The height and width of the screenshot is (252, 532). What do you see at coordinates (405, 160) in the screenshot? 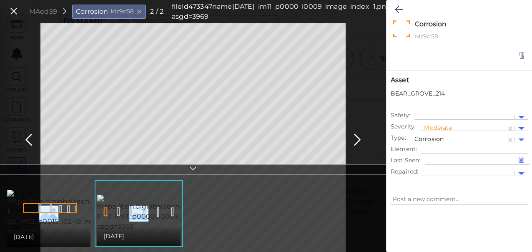
I see `span: Last Seen :` at bounding box center [405, 160].